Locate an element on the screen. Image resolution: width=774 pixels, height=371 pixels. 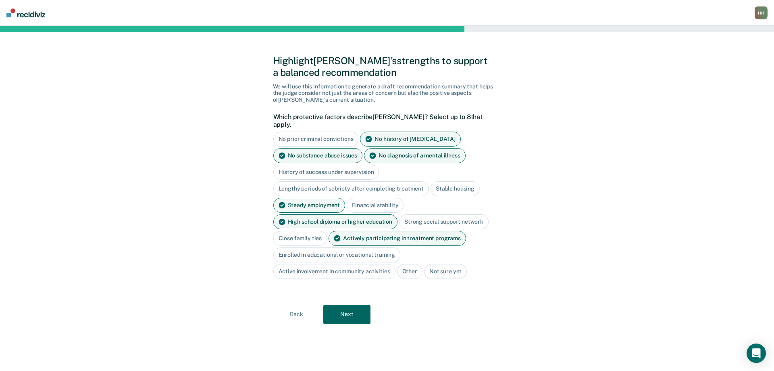
div: We will use this information to generate a draft recommendation summary that helps the judge cons... is located at coordinates (387, 93).